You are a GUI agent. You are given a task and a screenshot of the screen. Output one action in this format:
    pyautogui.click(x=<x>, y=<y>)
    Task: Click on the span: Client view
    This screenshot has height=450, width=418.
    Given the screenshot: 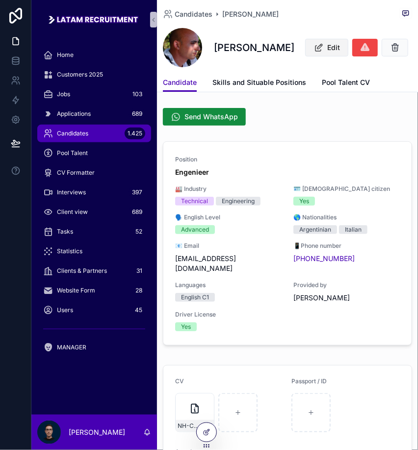 What is the action you would take?
    pyautogui.click(x=72, y=212)
    